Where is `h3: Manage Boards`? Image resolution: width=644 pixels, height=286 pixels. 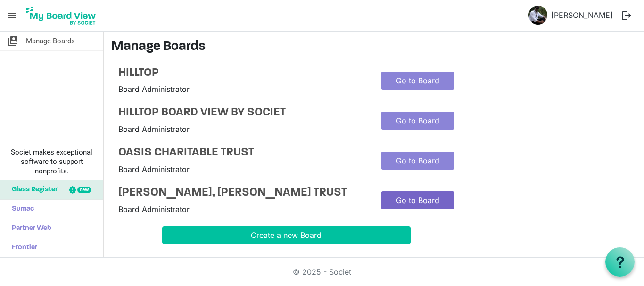 h3: Manage Boards is located at coordinates (374, 47).